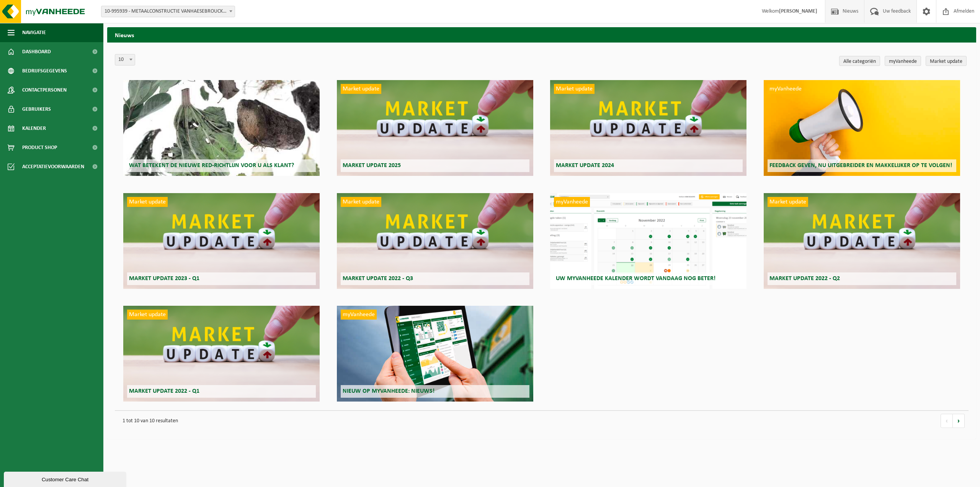  What do you see at coordinates (648, 241) in the screenshot?
I see `a: myVanheede Uw myVanheede kalender wordt vandaag nog beter!` at bounding box center [648, 241].